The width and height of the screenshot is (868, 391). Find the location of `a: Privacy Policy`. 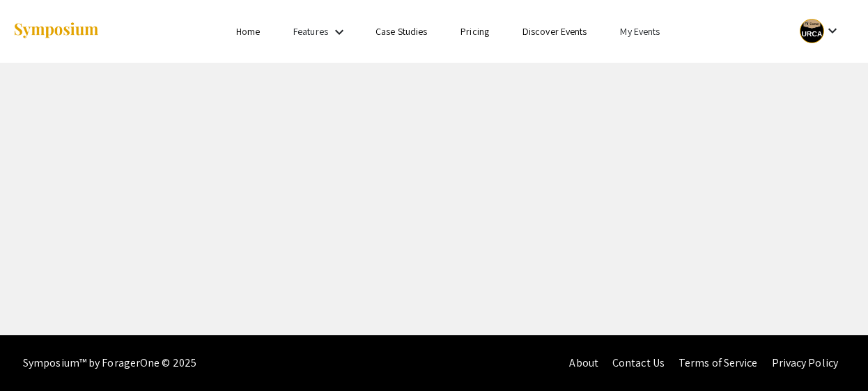

a: Privacy Policy is located at coordinates (805, 362).